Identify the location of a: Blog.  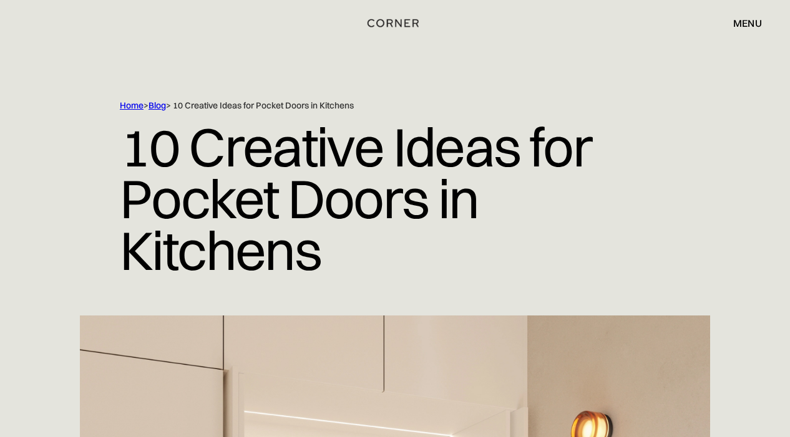
(157, 105).